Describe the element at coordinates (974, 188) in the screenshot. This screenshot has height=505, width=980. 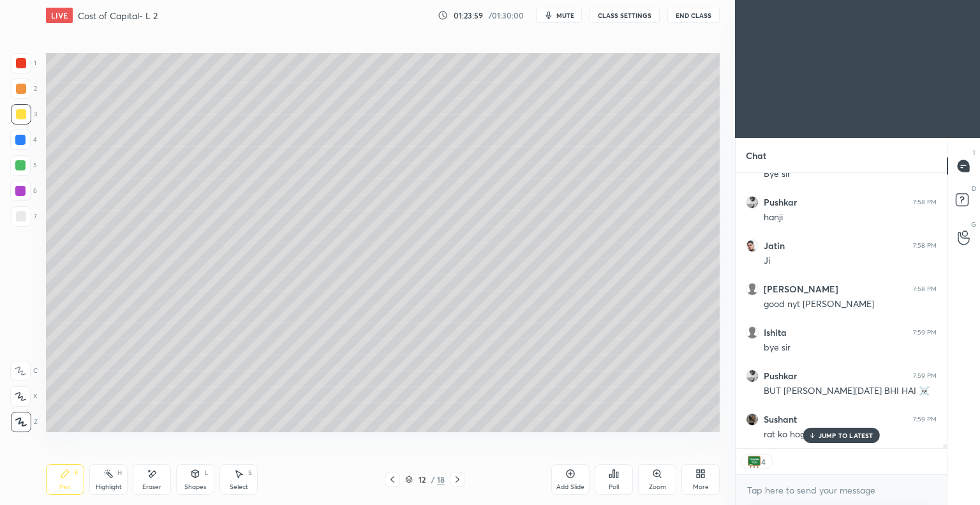
I see `p: D` at that location.